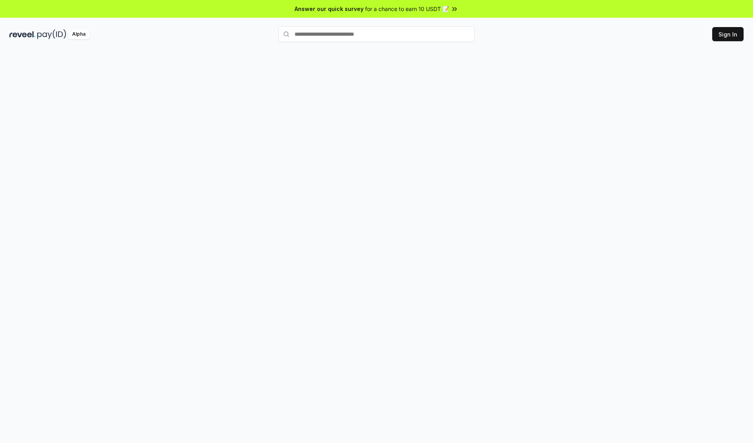 This screenshot has width=753, height=443. I want to click on span: for a chance to earn 10 USDT 📝, so click(407, 9).